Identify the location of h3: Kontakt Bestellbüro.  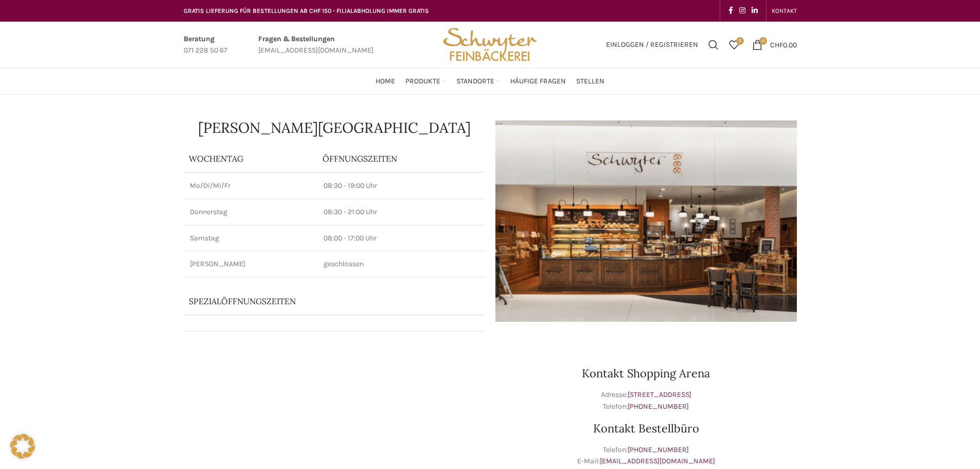
(646, 428).